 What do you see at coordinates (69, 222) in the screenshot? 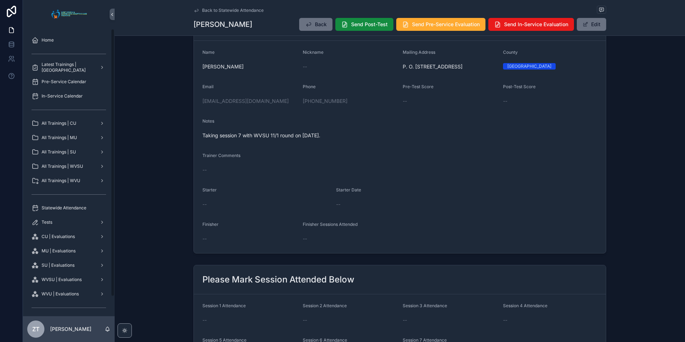
I see `a: Tests` at bounding box center [69, 222].